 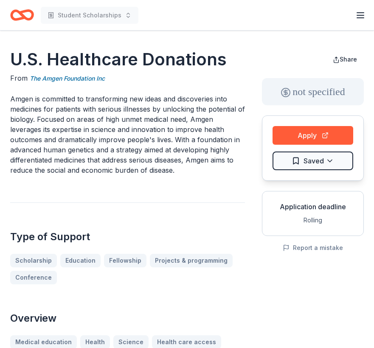 What do you see at coordinates (191, 261) in the screenshot?
I see `a: Projects & programming` at bounding box center [191, 261].